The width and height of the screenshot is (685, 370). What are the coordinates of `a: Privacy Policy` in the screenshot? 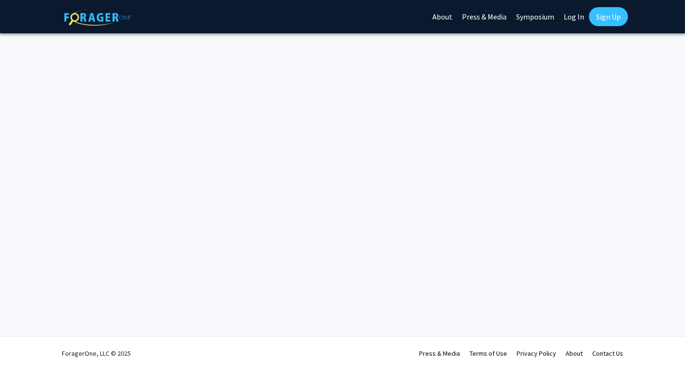 It's located at (536, 353).